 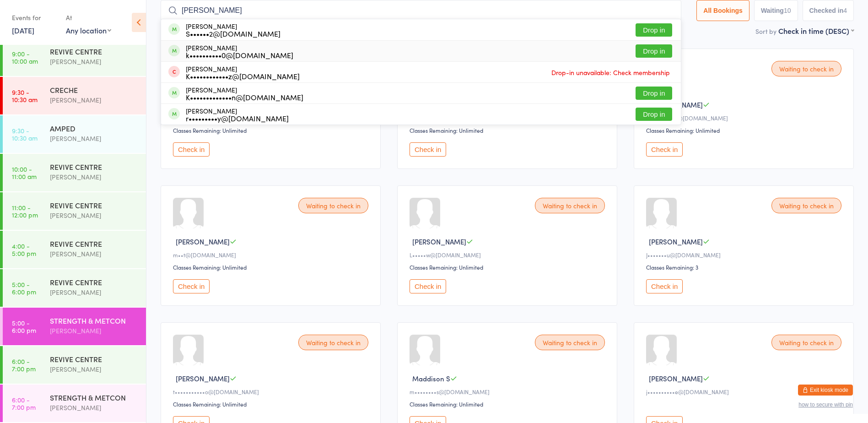 What do you see at coordinates (88, 17) in the screenshot?
I see `div: At` at bounding box center [88, 17].